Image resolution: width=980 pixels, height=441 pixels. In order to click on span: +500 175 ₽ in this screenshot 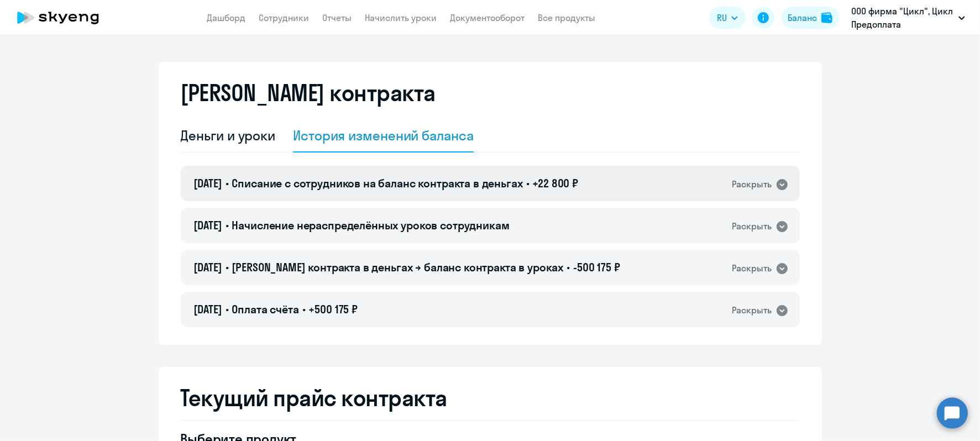, I will do `click(333, 309)`.